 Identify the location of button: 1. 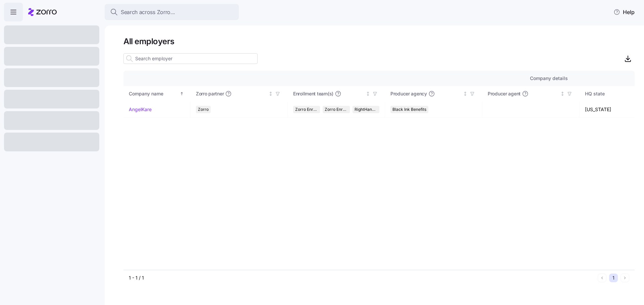
(613, 278).